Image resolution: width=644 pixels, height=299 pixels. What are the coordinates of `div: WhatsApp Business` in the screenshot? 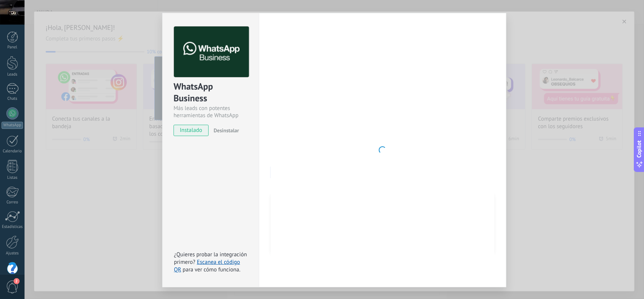 It's located at (211, 93).